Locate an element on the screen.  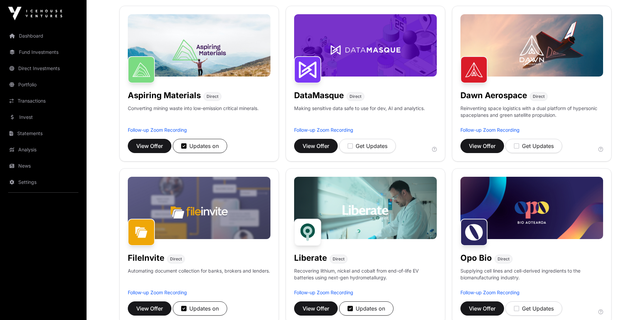
a: Direct Investments is located at coordinates (43, 68).